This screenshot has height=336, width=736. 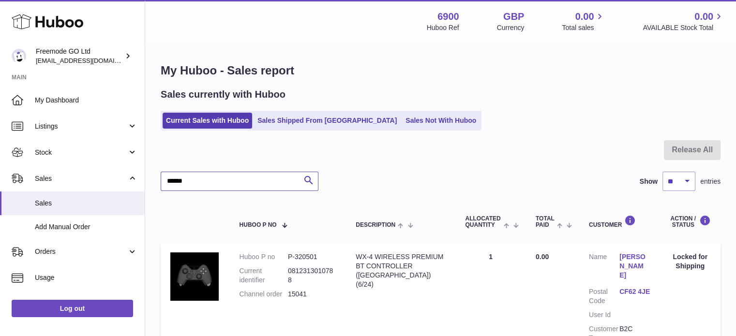 I want to click on dt: Huboo P no, so click(x=263, y=257).